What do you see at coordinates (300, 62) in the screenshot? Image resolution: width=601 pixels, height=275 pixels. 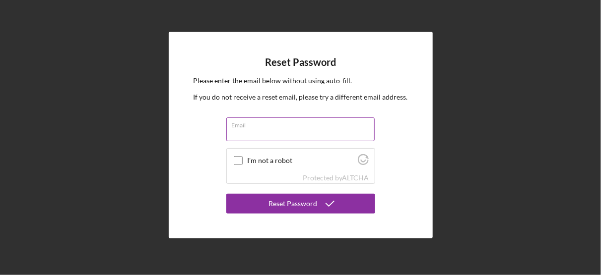 I see `h4: Reset Password` at bounding box center [300, 62].